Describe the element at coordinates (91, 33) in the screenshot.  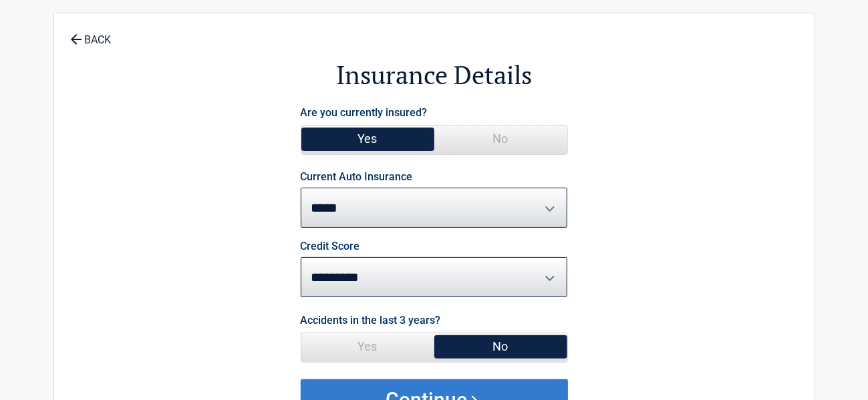
I see `a: BACK` at that location.